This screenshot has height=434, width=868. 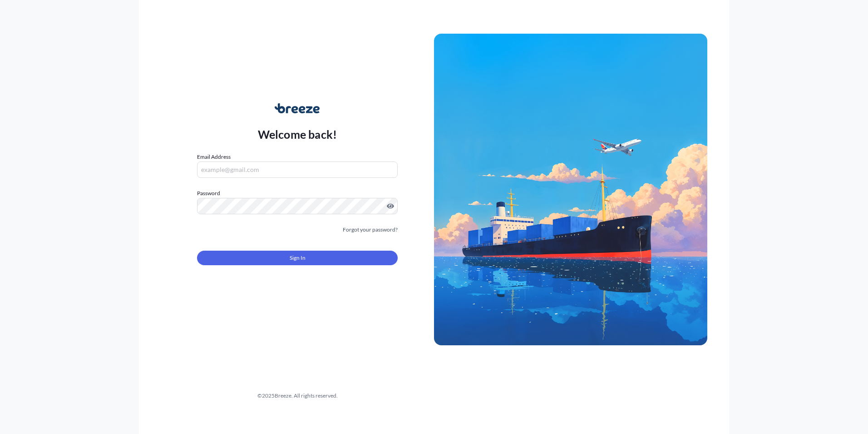 What do you see at coordinates (297, 170) in the screenshot?
I see `input: example@gmail.com` at bounding box center [297, 170].